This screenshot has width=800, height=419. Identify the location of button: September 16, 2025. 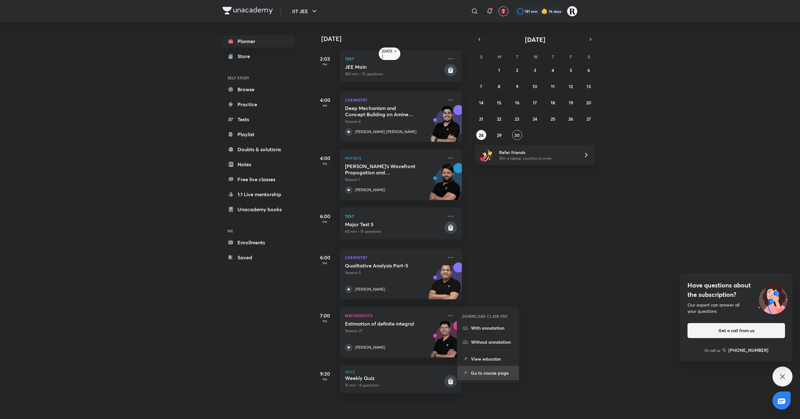
(517, 103).